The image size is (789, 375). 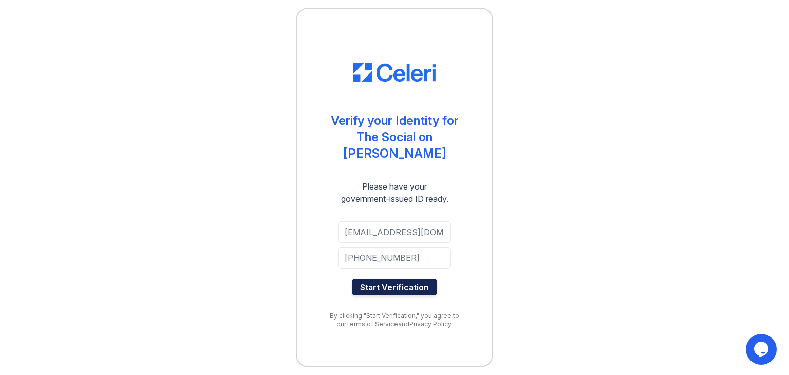 What do you see at coordinates (394, 320) in the screenshot?
I see `div: By clicking "Start Verification," you agree to our and` at bounding box center [394, 320].